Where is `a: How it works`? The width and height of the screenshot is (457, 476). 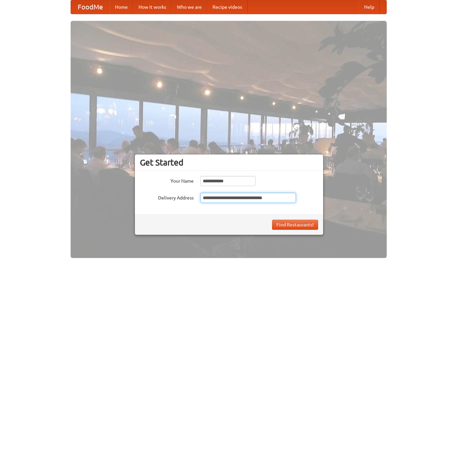
a: How it works is located at coordinates (152, 7).